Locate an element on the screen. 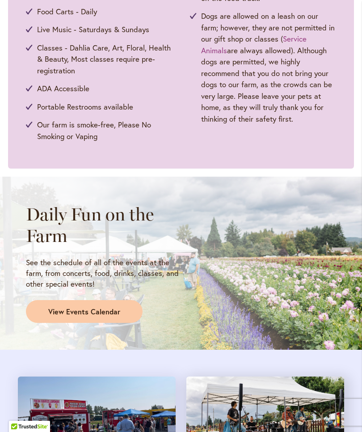 The image size is (362, 432). span: Our farm is smoke-free, Please No Smoking or Vaping is located at coordinates (105, 130).